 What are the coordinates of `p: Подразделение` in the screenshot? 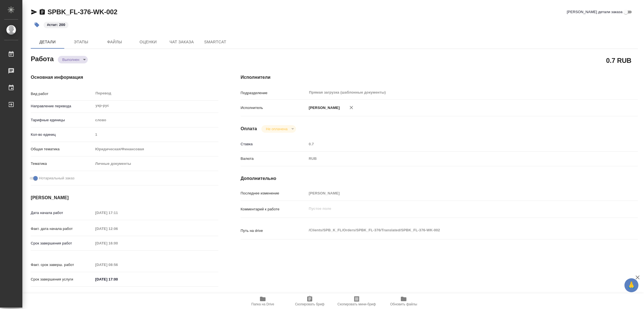 It's located at (273, 93).